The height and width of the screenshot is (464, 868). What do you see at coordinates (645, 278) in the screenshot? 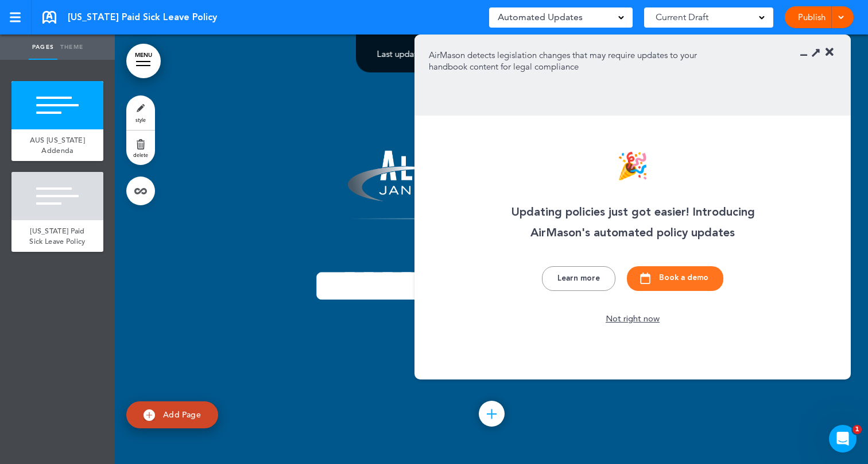
I see `img: Calendar Icon` at bounding box center [645, 278].